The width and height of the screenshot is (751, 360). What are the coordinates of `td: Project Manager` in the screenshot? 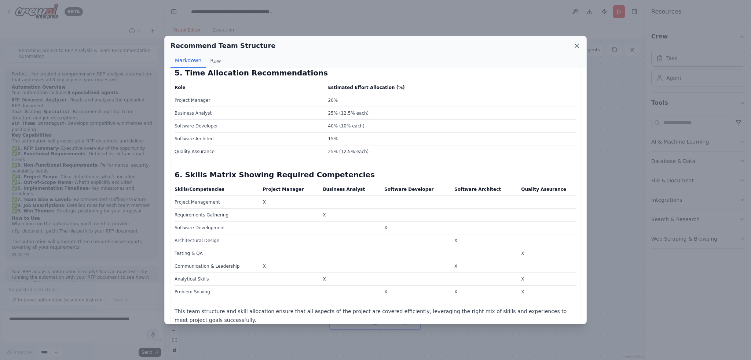 It's located at (249, 100).